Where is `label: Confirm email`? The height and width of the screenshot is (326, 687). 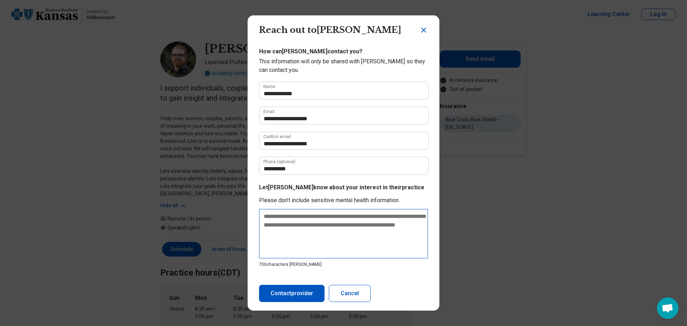
label: Confirm email is located at coordinates (277, 137).